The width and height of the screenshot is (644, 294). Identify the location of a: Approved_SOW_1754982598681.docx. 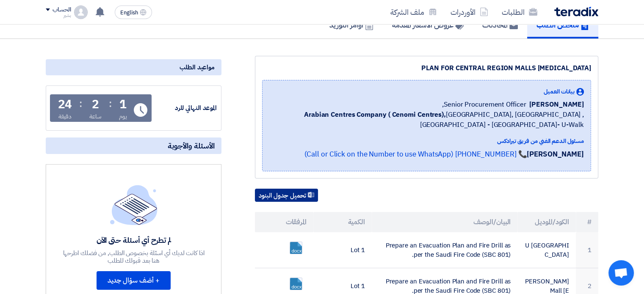
(324, 267).